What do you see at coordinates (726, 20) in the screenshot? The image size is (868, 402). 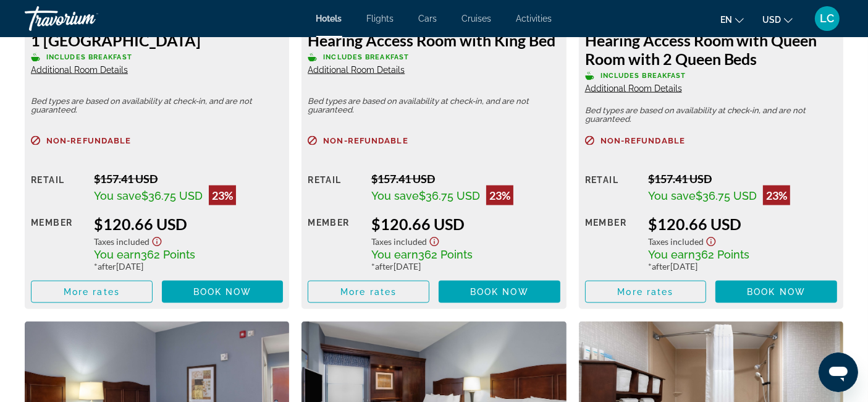 I see `span: en` at bounding box center [726, 20].